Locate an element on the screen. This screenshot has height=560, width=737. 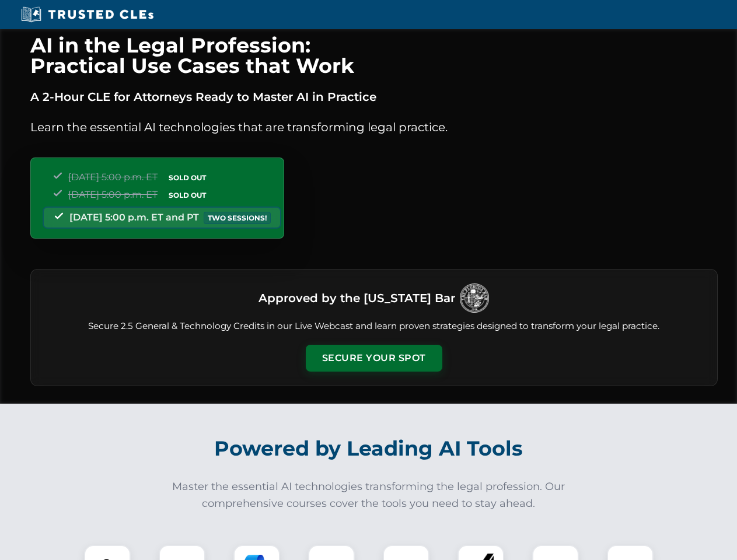
img: Trusted CLEs is located at coordinates (87, 15).